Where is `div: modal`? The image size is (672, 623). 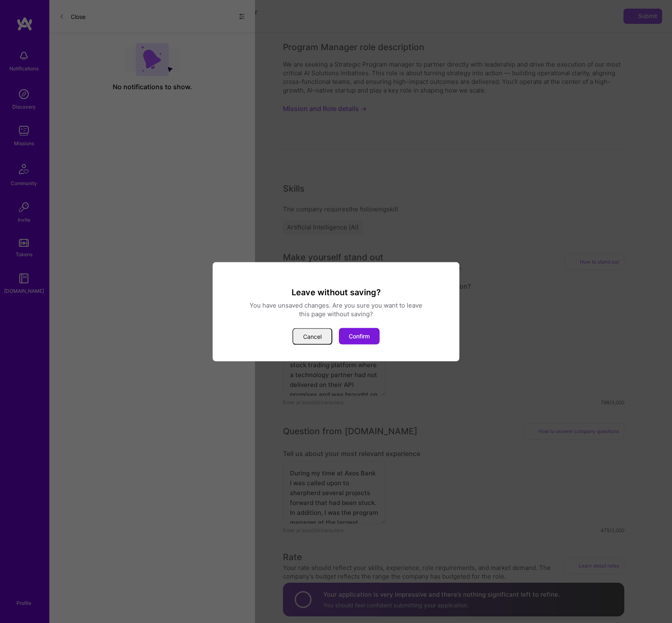 div: modal is located at coordinates (336, 312).